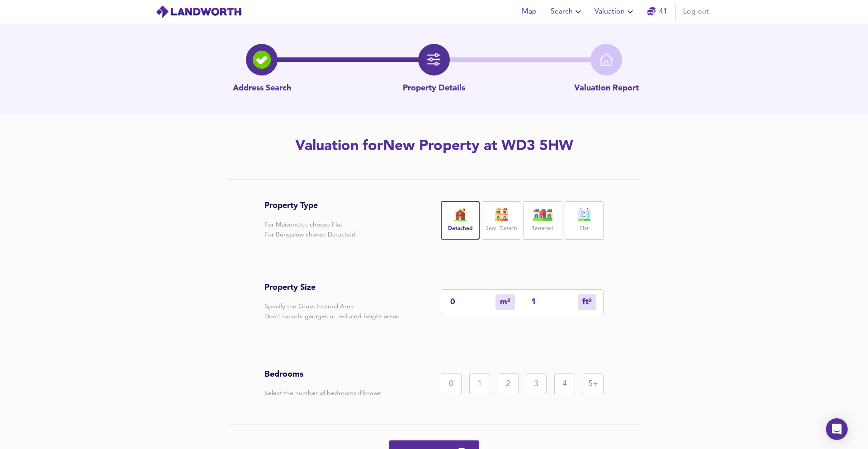  I want to click on img: search-icon, so click(262, 60).